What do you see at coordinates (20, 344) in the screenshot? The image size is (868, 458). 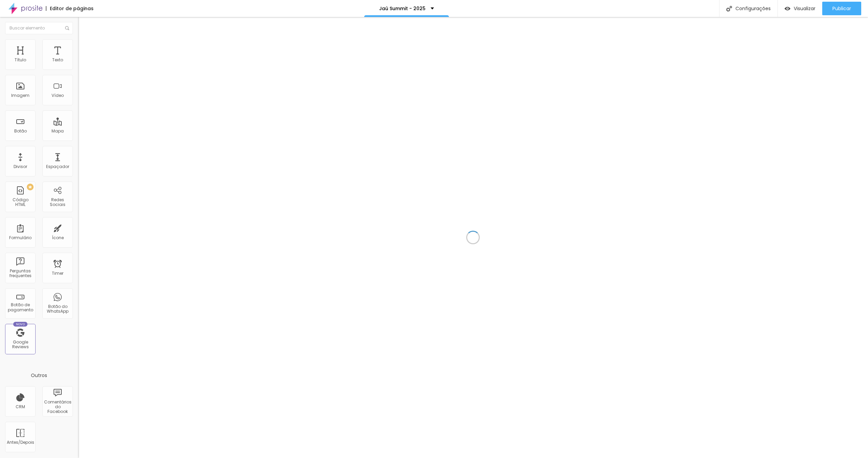 I see `div: Google Reviews` at bounding box center [20, 344].